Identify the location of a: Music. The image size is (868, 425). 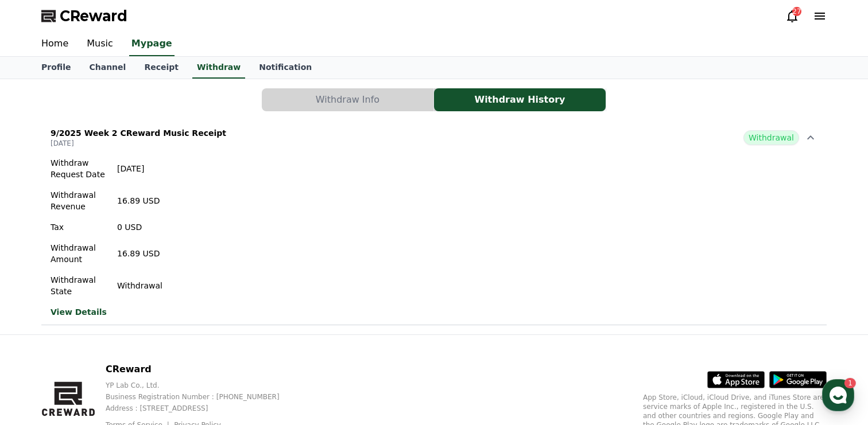
(100, 44).